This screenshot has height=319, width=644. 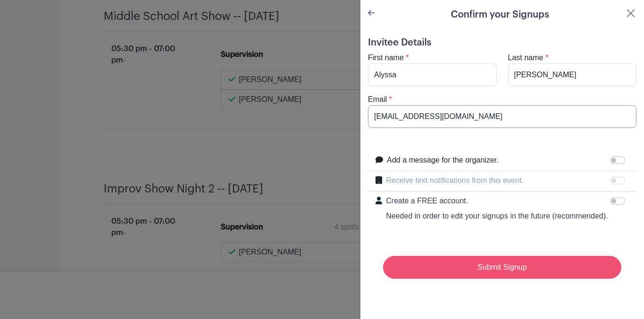 What do you see at coordinates (386, 58) in the screenshot?
I see `label: First name` at bounding box center [386, 58].